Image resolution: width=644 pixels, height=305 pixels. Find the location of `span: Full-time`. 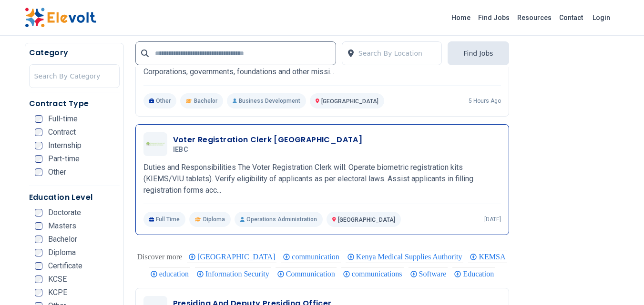

span: Full-time is located at coordinates (63, 119).